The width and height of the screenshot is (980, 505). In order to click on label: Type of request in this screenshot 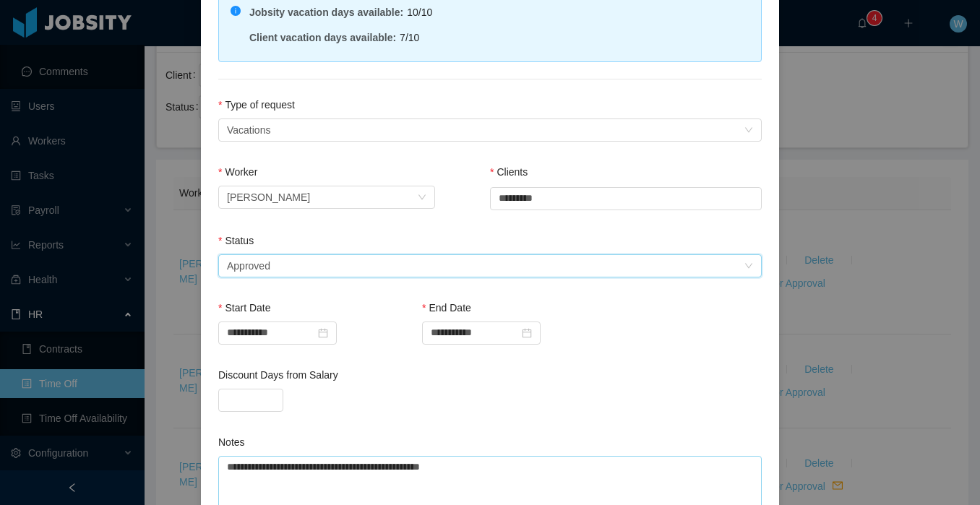, I will do `click(257, 105)`.